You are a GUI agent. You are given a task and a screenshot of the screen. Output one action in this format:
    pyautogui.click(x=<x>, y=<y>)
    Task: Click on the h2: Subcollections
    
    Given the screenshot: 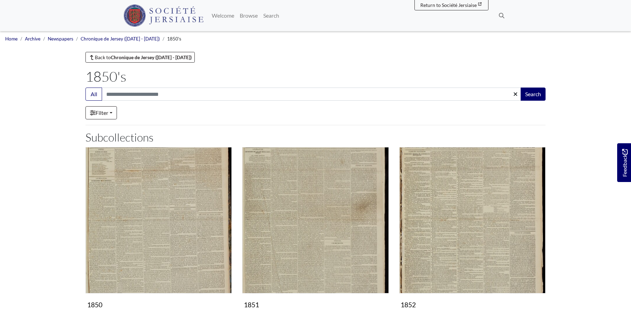 What is the action you would take?
    pyautogui.click(x=316, y=137)
    